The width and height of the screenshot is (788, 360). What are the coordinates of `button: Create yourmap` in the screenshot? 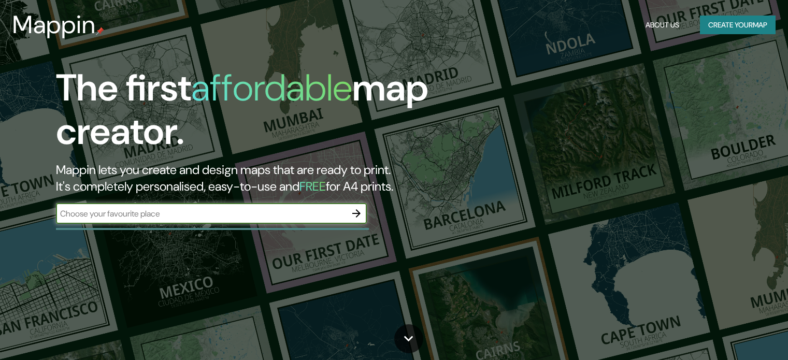 It's located at (738, 25).